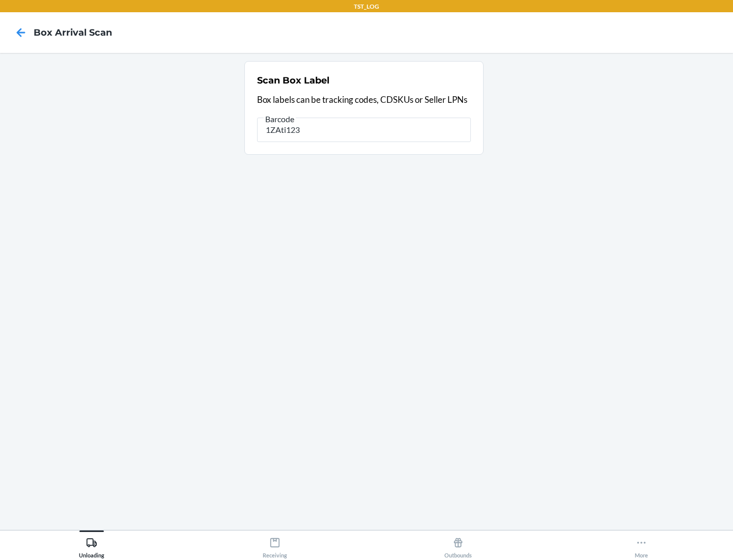  What do you see at coordinates (458, 545) in the screenshot?
I see `div: Outbounds` at bounding box center [458, 545].